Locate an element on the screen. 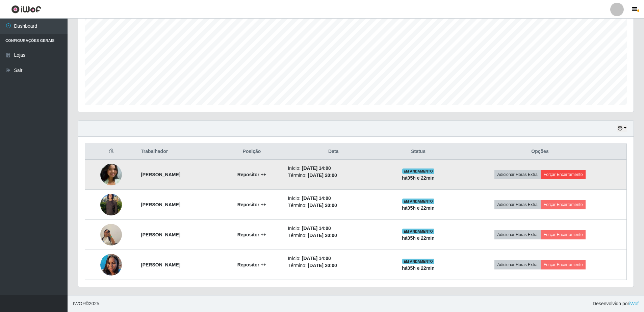 Image resolution: width=644 pixels, height=312 pixels. img: 1754308708581.jpeg is located at coordinates (111, 264).